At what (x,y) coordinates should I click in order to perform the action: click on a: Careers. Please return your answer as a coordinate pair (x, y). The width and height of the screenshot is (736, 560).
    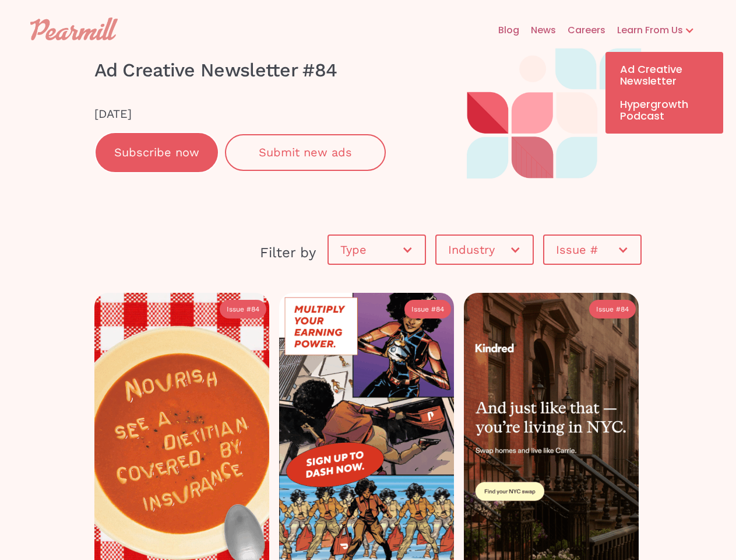
    Looking at the image, I should click on (581, 31).